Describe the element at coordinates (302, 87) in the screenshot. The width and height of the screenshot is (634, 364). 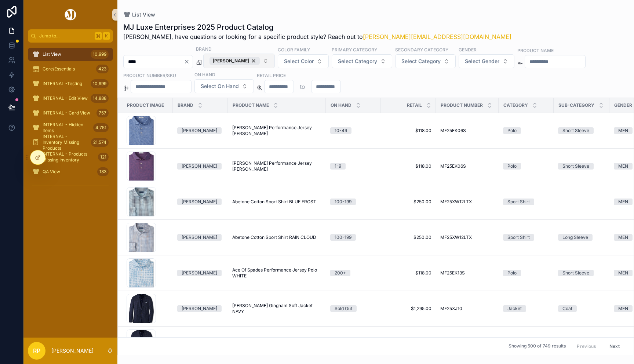
I see `p: to` at that location.